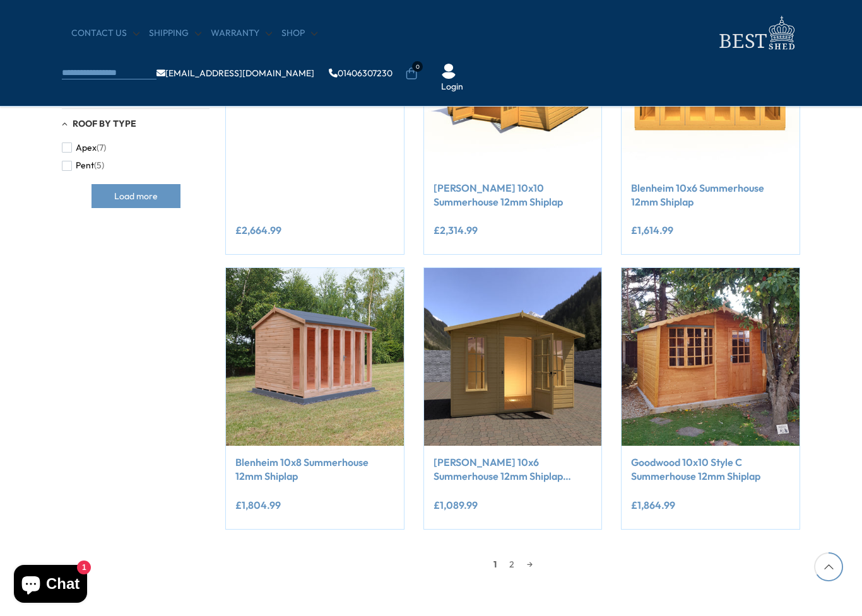 This screenshot has height=616, width=862. Describe the element at coordinates (136, 196) in the screenshot. I see `button: Load more` at that location.